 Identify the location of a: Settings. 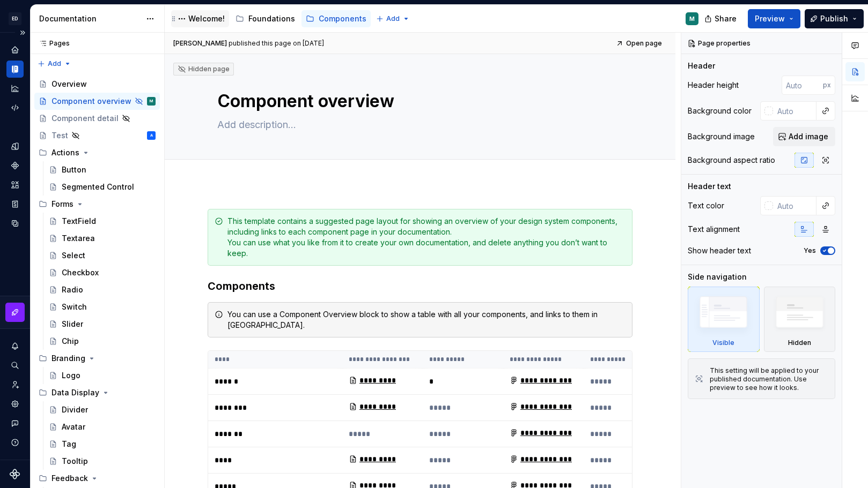
(15, 404).